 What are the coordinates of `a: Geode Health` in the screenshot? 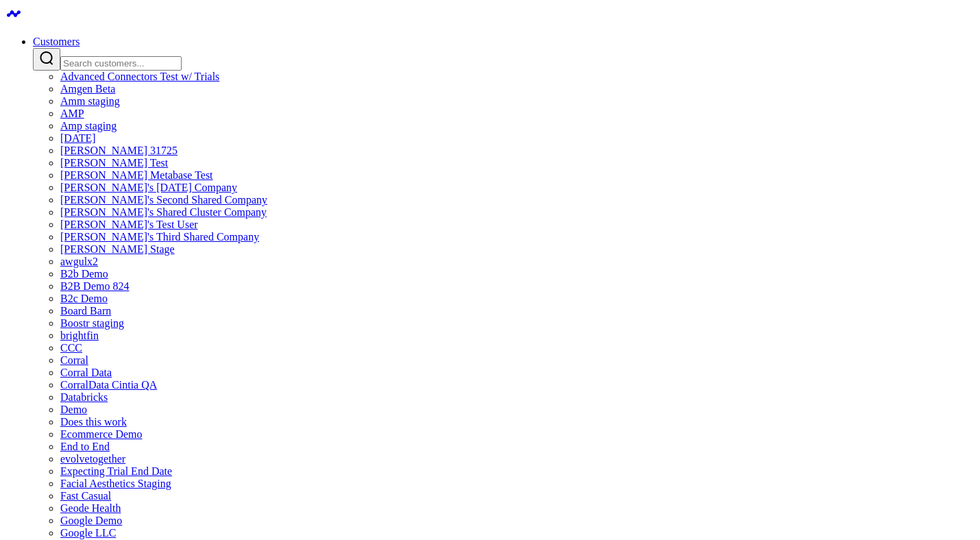 It's located at (90, 508).